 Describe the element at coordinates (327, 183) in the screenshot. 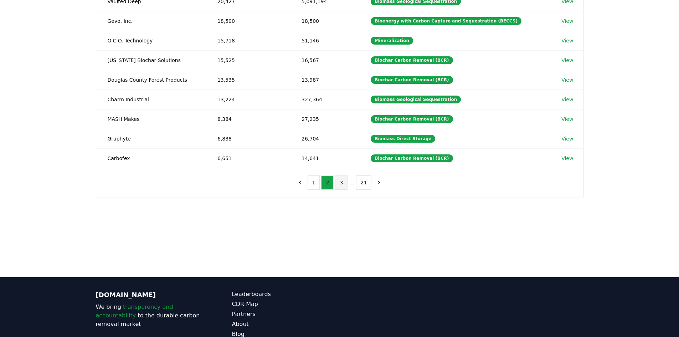

I see `button: 2` at that location.